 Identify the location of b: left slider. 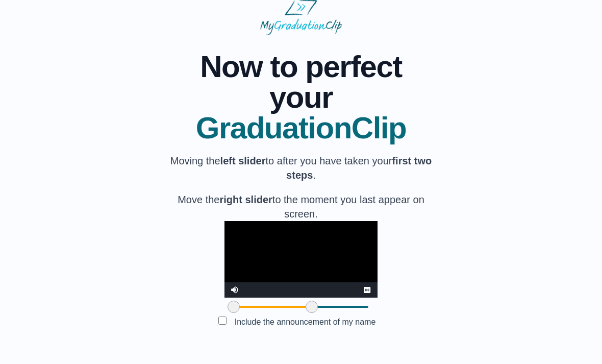
(243, 161).